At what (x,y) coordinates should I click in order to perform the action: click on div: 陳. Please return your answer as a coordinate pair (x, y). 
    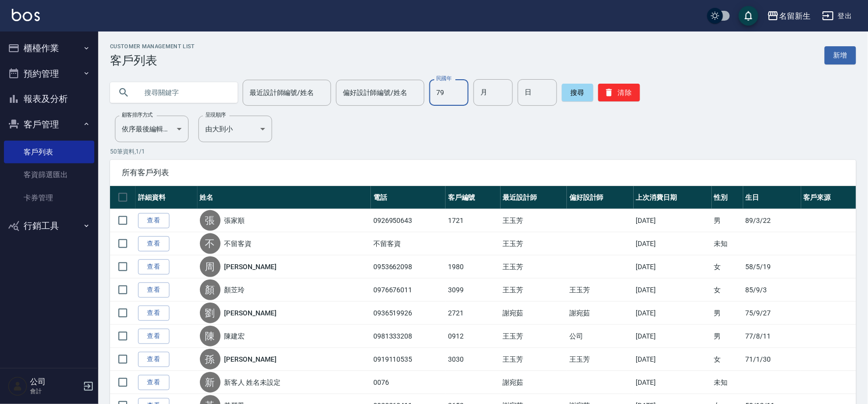
    Looking at the image, I should click on (210, 336).